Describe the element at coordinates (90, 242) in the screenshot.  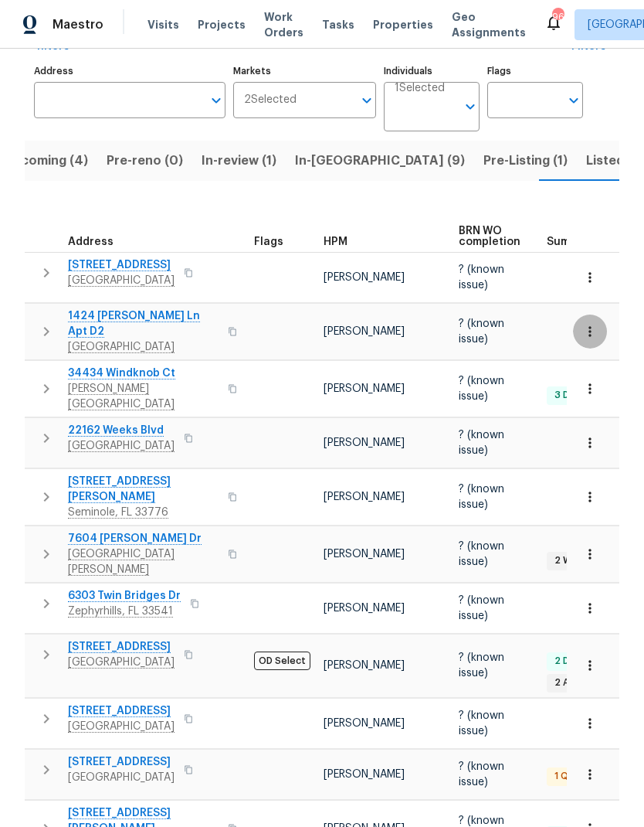
I see `span: Address` at that location.